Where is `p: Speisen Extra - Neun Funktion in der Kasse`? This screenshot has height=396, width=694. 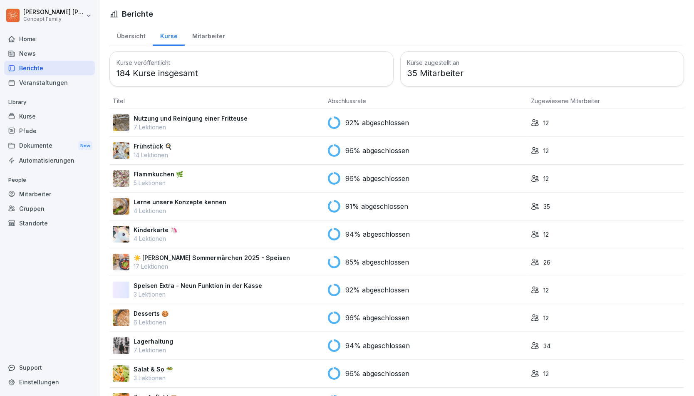 p: Speisen Extra - Neun Funktion in der Kasse is located at coordinates (198, 285).